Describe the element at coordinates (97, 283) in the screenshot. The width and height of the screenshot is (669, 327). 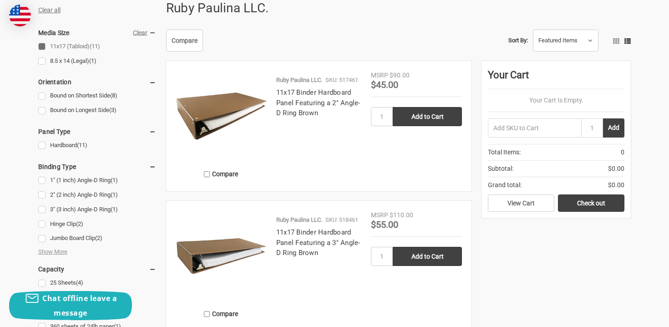
I see `a: 25 Sheets` at that location.